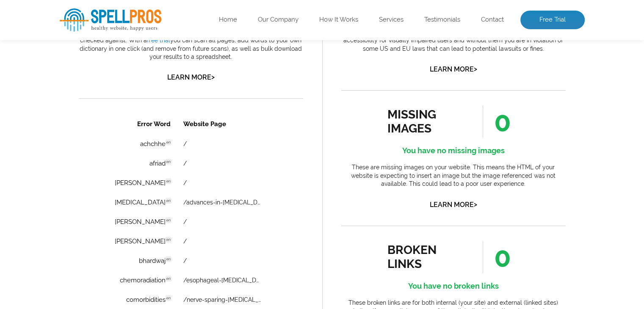 The height and width of the screenshot is (309, 644). What do you see at coordinates (454, 176) in the screenshot?
I see `p: These are missing images on your website. This means the HTML of your website is expecting to ins...` at bounding box center [454, 176].